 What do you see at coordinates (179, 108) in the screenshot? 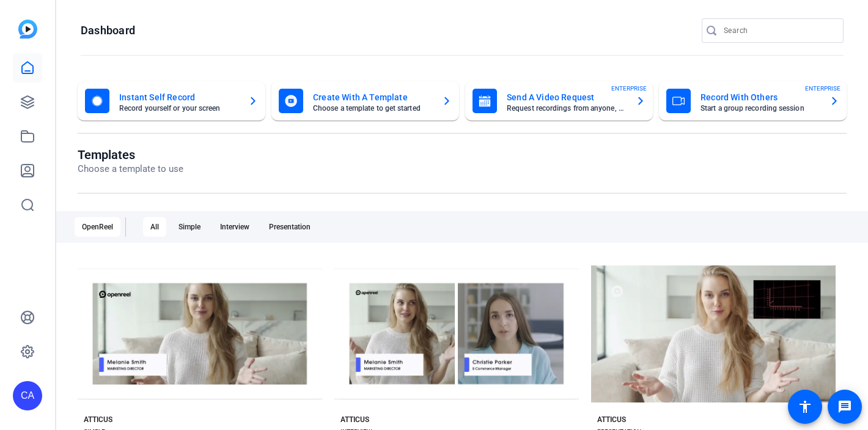
I see `mat-card-subtitle: Record yourself or your screen` at bounding box center [179, 108].